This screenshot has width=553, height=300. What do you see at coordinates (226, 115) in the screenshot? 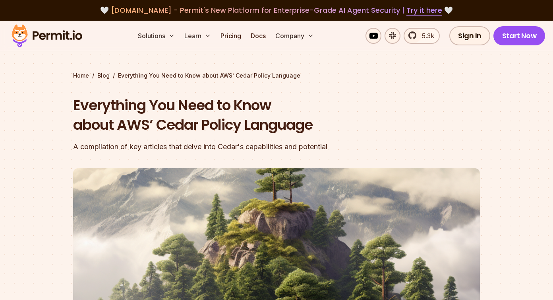
I see `h1: Everything You Need to Know about AWS’ Cedar Policy Language` at bounding box center [226, 115].